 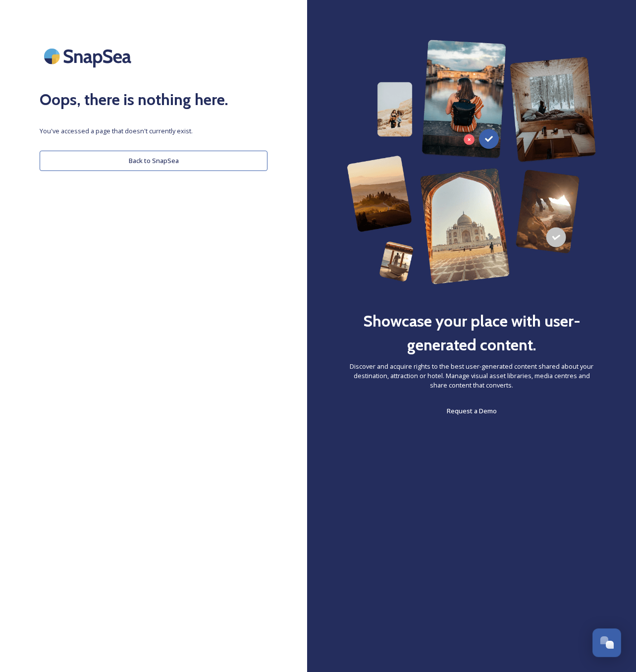 I want to click on h2: Oops, there is nothing here., so click(x=153, y=99).